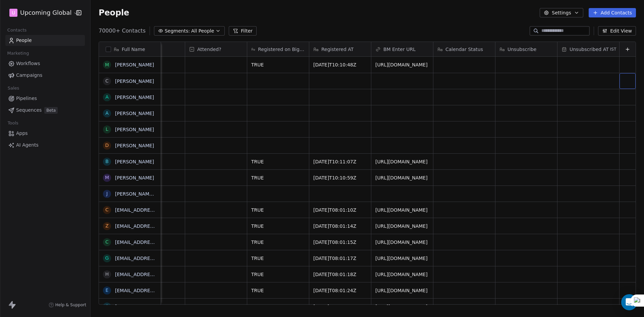 This screenshot has width=644, height=317. I want to click on span: AI Agents, so click(27, 145).